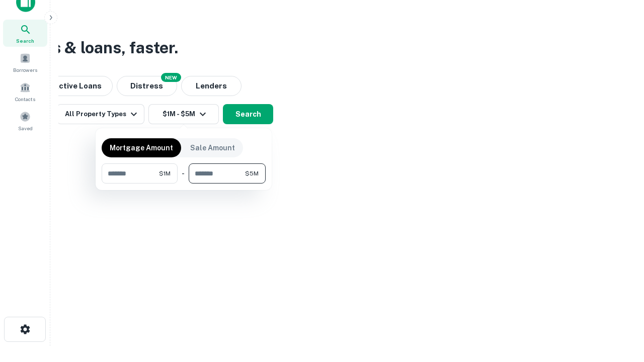 This screenshot has width=644, height=362. What do you see at coordinates (142, 148) in the screenshot?
I see `p: Mortgage Amount` at bounding box center [142, 148].